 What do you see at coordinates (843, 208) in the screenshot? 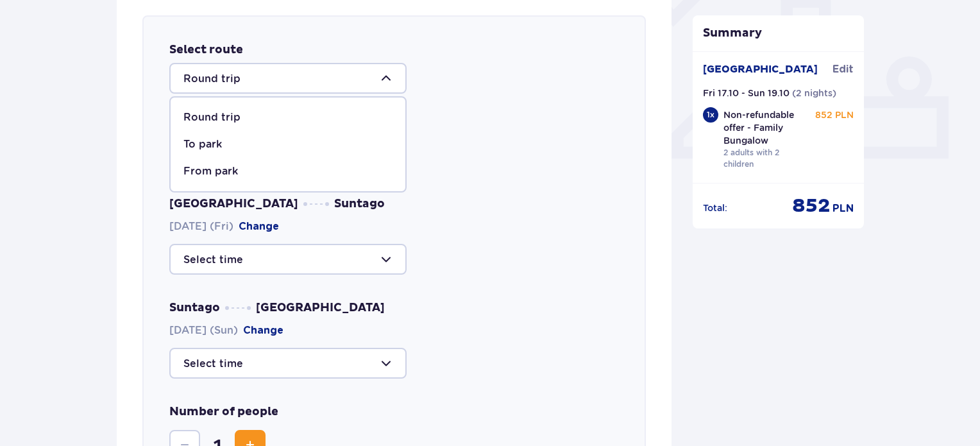
I see `span: PLN` at bounding box center [843, 208].